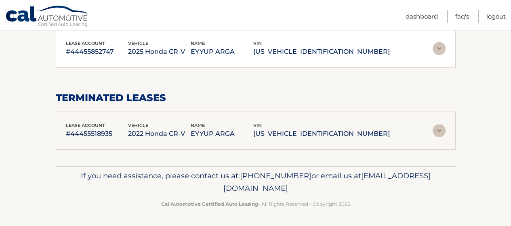  Describe the element at coordinates (97, 52) in the screenshot. I see `p: #44455852747` at that location.